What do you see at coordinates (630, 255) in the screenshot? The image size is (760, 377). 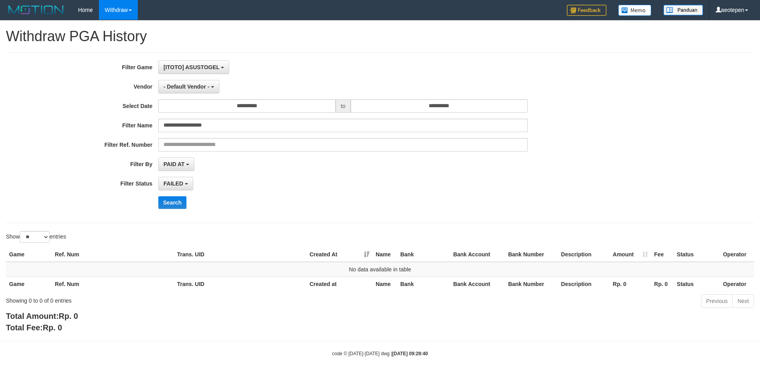 I see `th: Amount: activate to sort column ascending` at bounding box center [630, 255].